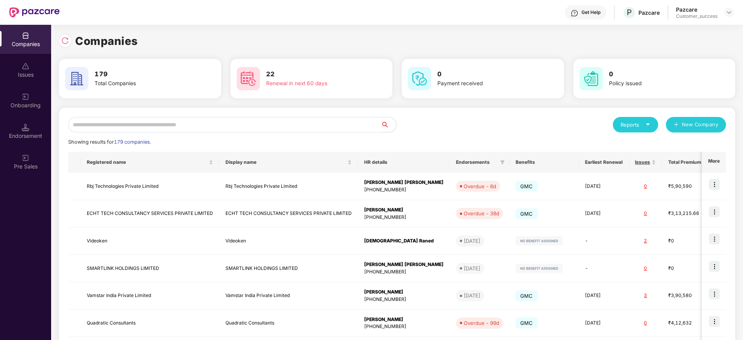 Image resolution: width=743 pixels, height=340 pixels. Describe the element at coordinates (646, 296) in the screenshot. I see `div: 3` at that location.